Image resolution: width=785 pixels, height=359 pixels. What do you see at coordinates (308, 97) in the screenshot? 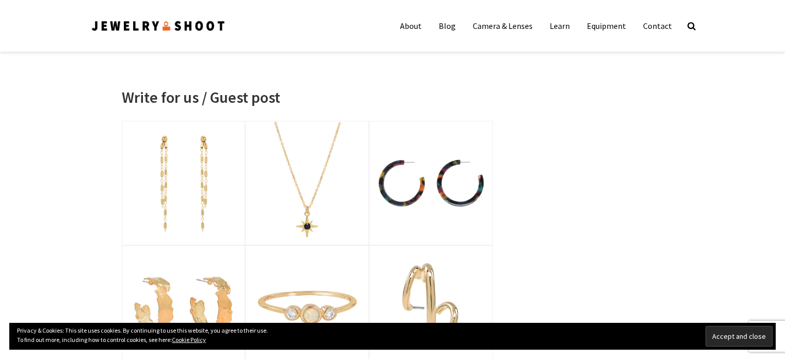
I see `h1: Write for us / Guest post` at bounding box center [308, 97].